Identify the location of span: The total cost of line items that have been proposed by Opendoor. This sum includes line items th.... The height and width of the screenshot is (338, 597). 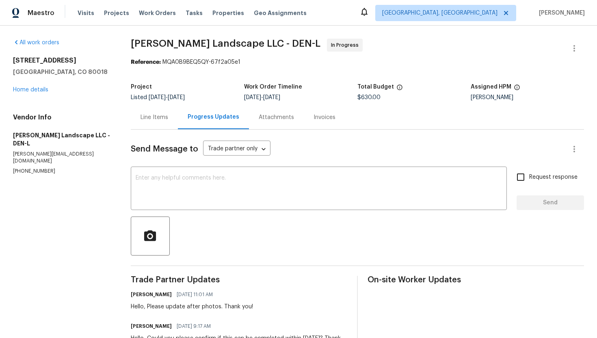
(399, 89).